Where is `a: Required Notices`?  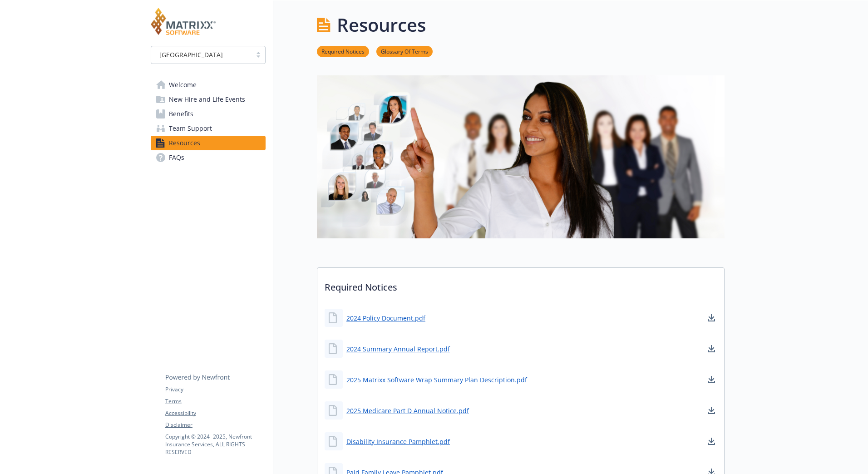
a: Required Notices is located at coordinates (343, 51).